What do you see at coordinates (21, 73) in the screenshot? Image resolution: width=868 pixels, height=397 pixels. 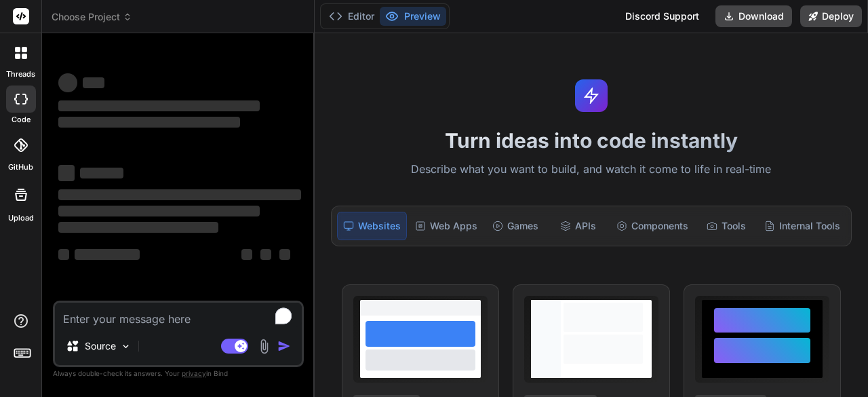 I see `label: threads` at bounding box center [21, 73].